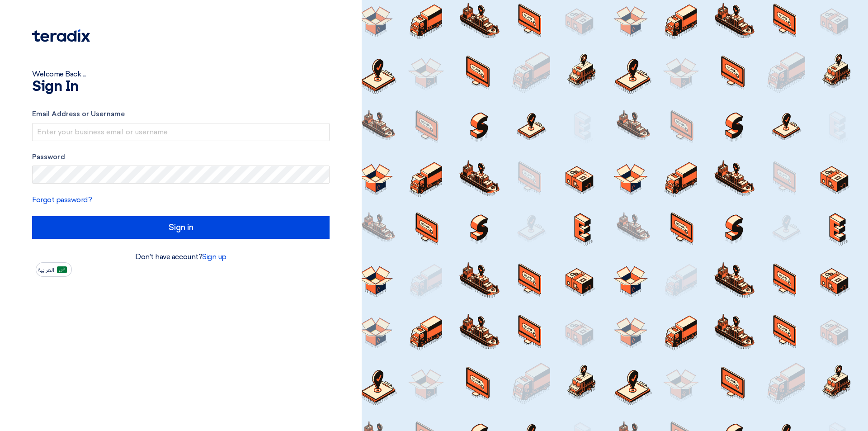 The width and height of the screenshot is (868, 431). Describe the element at coordinates (214, 256) in the screenshot. I see `a: Sign up` at that location.